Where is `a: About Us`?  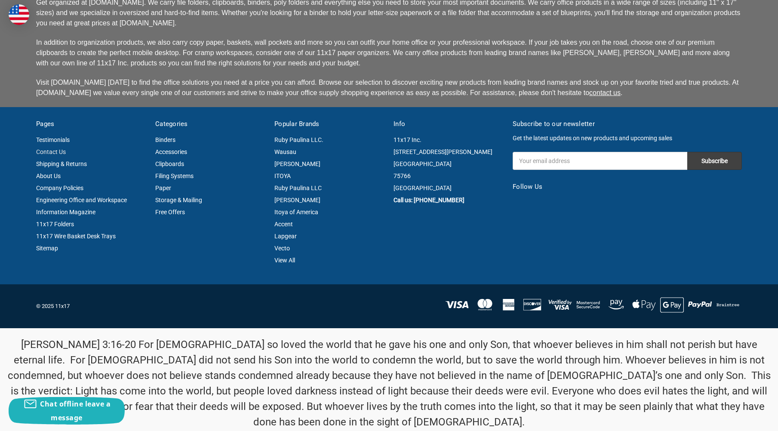 a: About Us is located at coordinates (48, 176).